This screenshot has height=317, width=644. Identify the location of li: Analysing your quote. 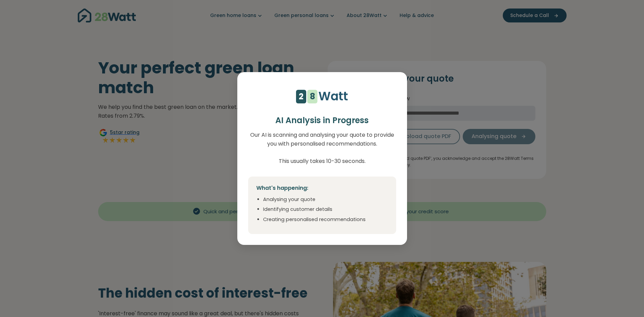
(326, 200).